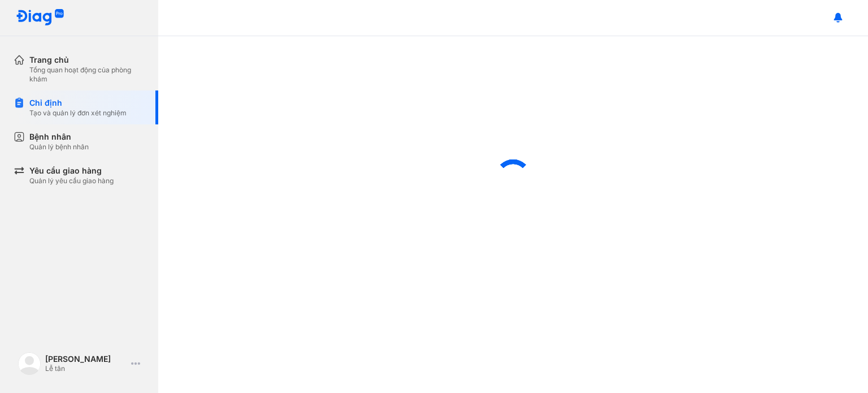  I want to click on div: Trang chủ, so click(87, 60).